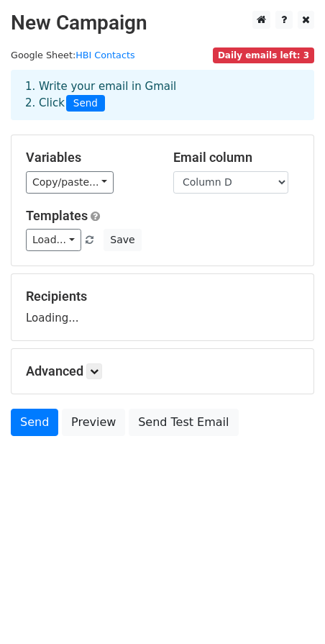 Image resolution: width=325 pixels, height=644 pixels. I want to click on a: Load..., so click(54, 239).